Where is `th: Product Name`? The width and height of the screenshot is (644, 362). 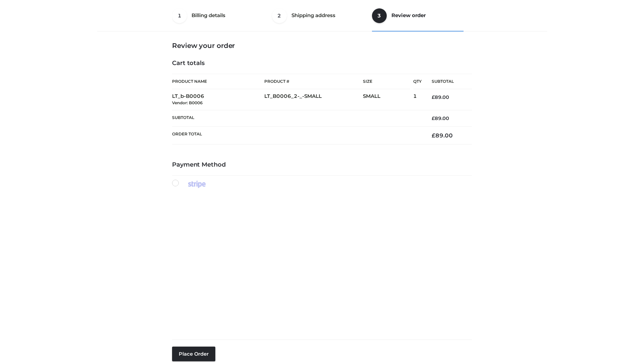
th: Product Name is located at coordinates (218, 82).